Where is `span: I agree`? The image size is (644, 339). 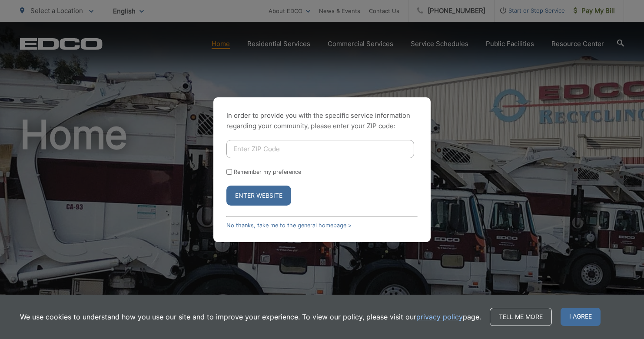
span: I agree is located at coordinates (580, 317).